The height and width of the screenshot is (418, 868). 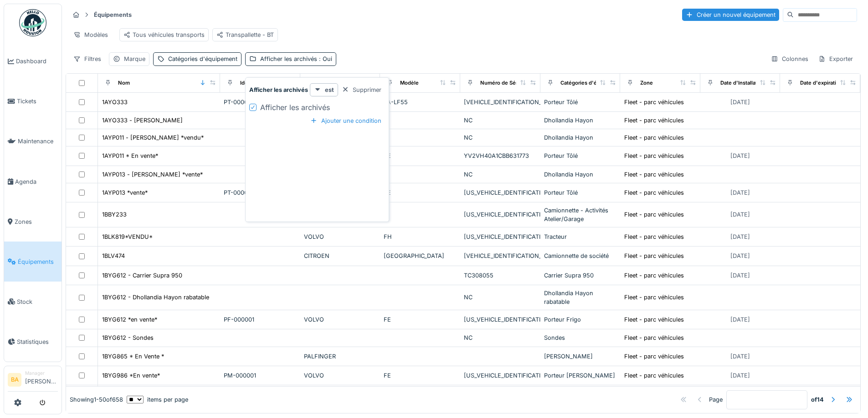 I want to click on strong: est, so click(x=329, y=90).